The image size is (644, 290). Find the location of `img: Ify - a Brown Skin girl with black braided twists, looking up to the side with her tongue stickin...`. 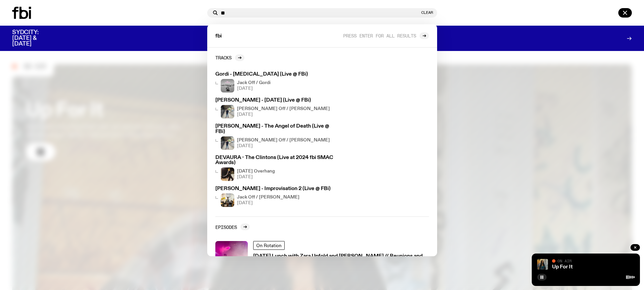

img: Ify - a Brown Skin girl with black braided twists, looking up to the side with her tongue stickin... is located at coordinates (543, 265).